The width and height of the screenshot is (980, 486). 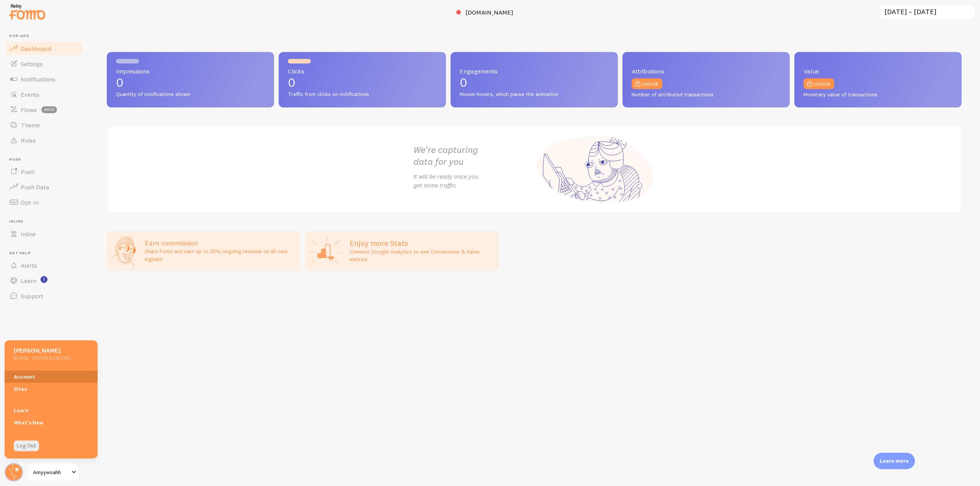 What do you see at coordinates (44, 125) in the screenshot?
I see `a: Theme` at bounding box center [44, 125].